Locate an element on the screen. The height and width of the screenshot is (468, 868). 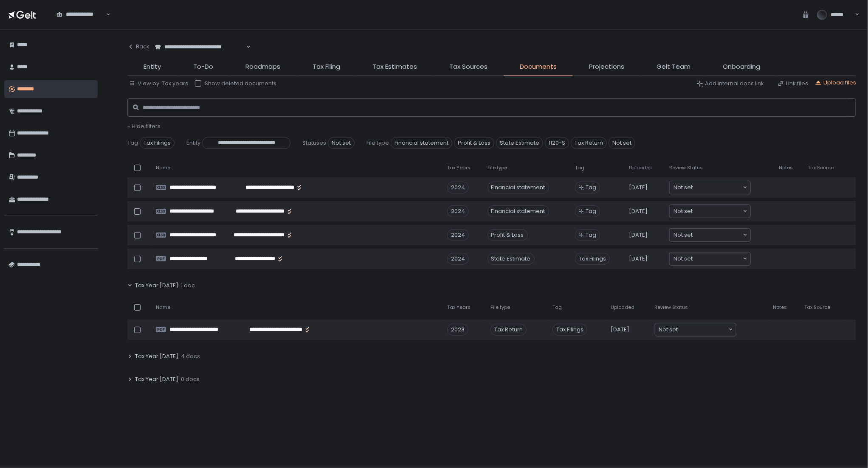
div: View by: Tax years is located at coordinates (158, 84).